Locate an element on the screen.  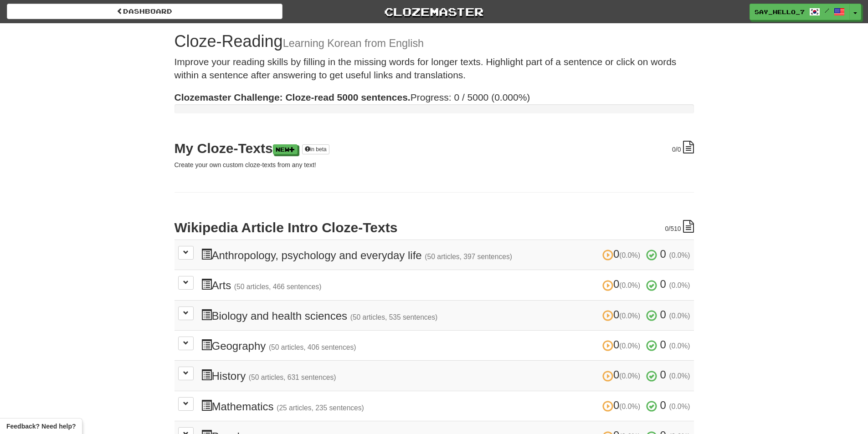
a: Dashboard is located at coordinates (144, 11).